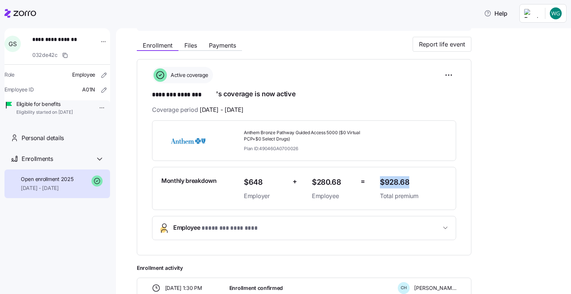 This screenshot has width=571, height=294. What do you see at coordinates (158, 45) in the screenshot?
I see `span: Enrollment` at bounding box center [158, 45].